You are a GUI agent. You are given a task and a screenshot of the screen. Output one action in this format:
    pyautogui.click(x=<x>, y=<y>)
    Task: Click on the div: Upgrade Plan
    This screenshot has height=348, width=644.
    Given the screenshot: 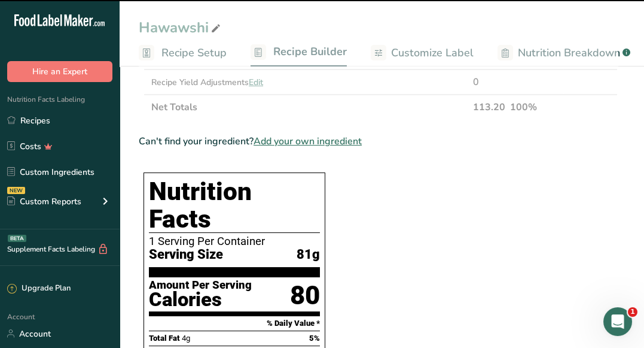 What is the action you would take?
    pyautogui.click(x=39, y=288)
    